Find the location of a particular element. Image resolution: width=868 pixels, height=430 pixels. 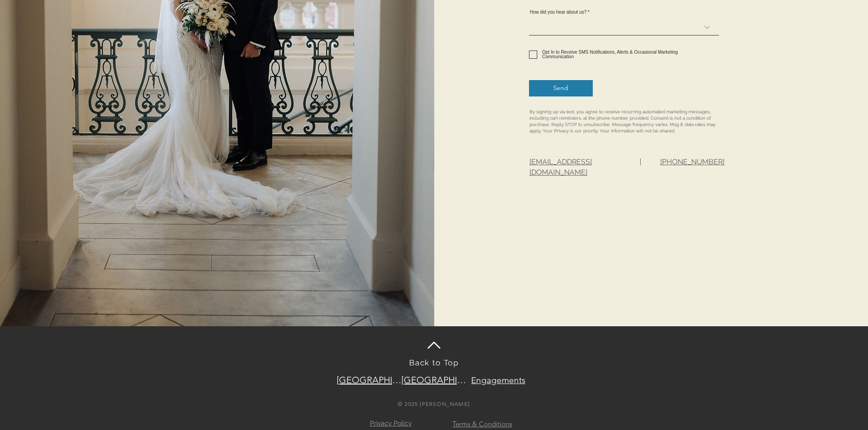

span: Send is located at coordinates (561, 88).